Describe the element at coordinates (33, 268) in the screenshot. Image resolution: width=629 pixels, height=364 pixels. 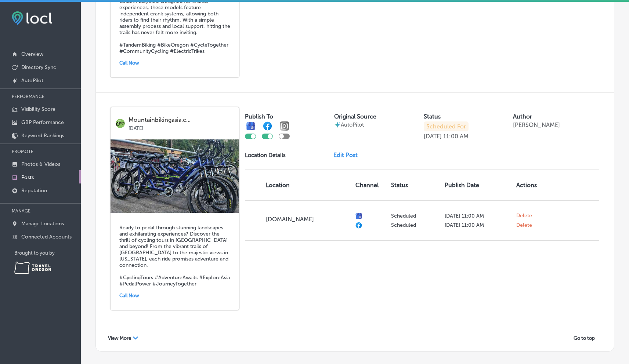
I see `img: Travel Oregon` at that location.